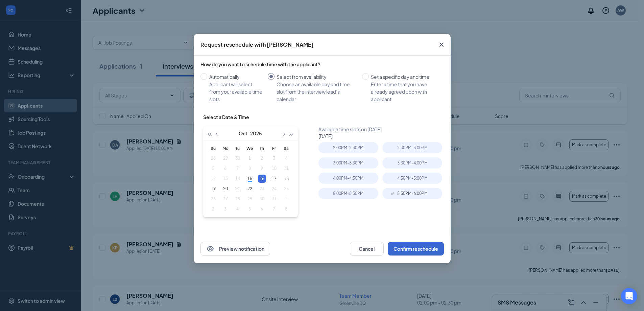 This screenshot has height=311, width=644. Describe the element at coordinates (238, 189) in the screenshot. I see `td: 2025-10-21` at that location.